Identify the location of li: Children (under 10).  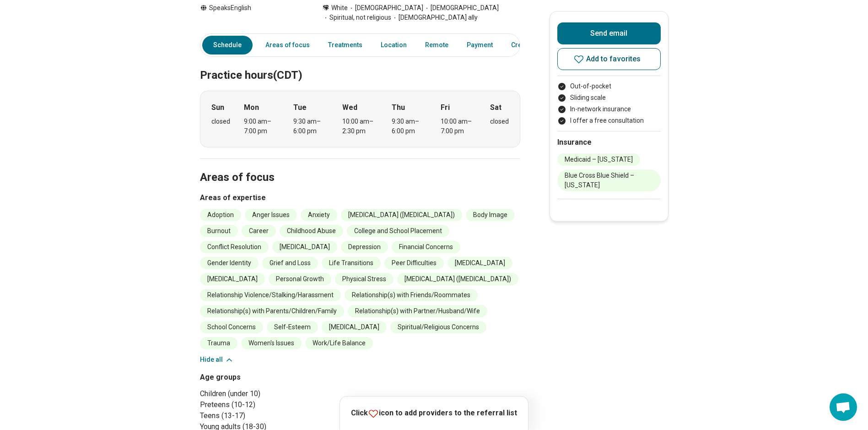
(278, 394).